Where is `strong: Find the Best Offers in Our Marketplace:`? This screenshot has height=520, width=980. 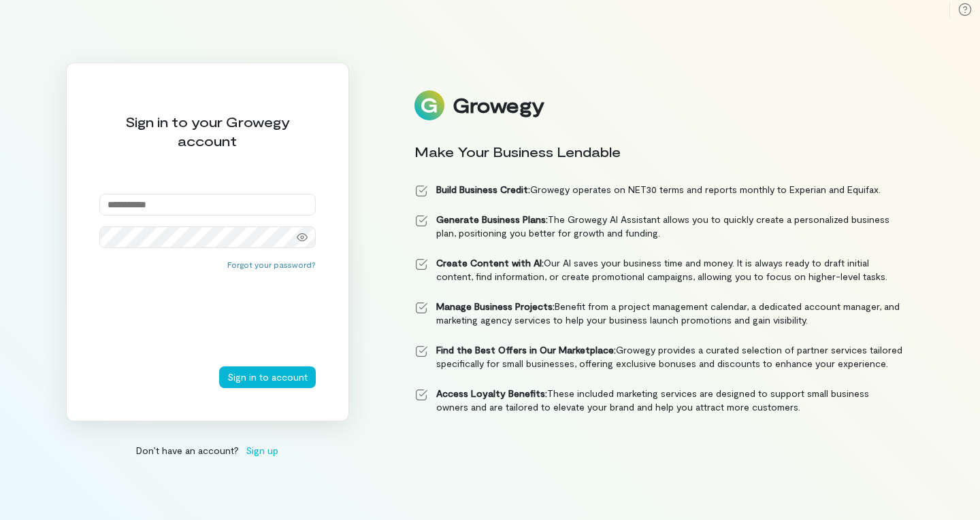
strong: Find the Best Offers in Our Marketplace: is located at coordinates (526, 350).